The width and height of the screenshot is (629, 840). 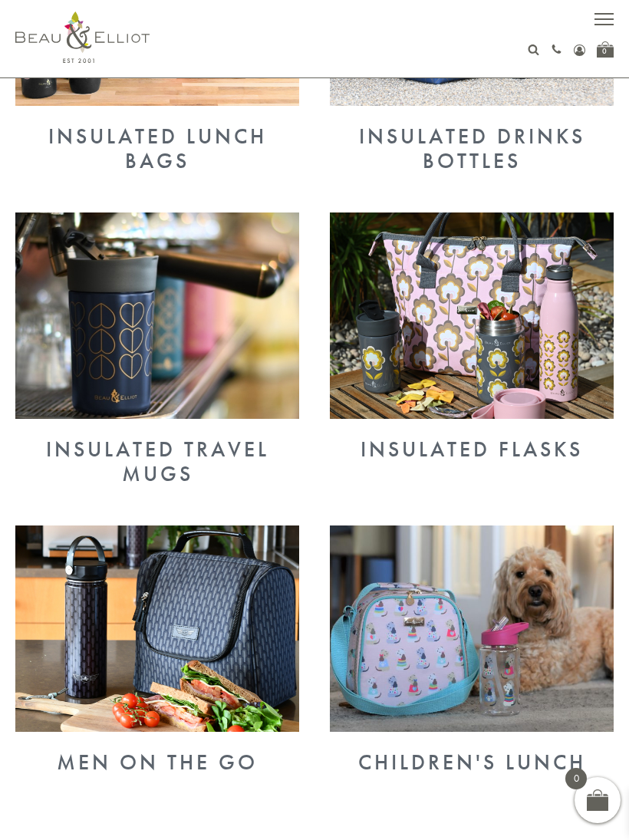 I want to click on div: Insulated Flasks, so click(x=472, y=450).